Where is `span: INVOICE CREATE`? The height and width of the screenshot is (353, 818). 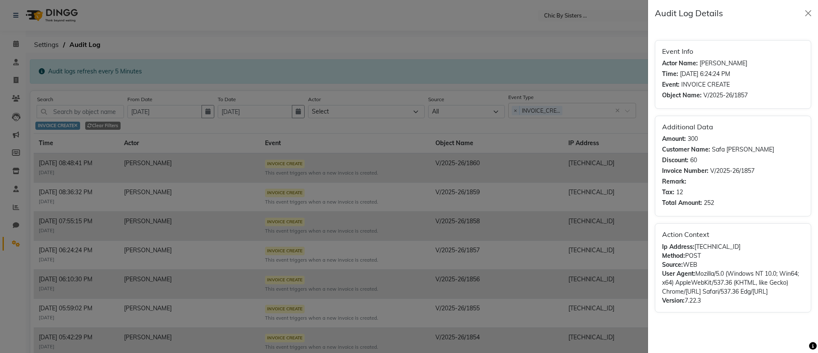
span: INVOICE CREATE is located at coordinates (706, 84).